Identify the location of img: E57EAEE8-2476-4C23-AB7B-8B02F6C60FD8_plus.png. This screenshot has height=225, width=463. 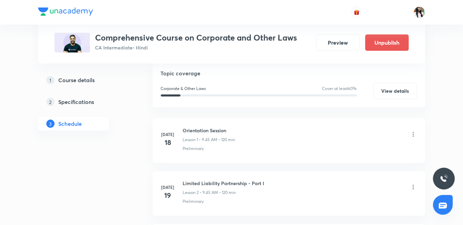
(72, 43).